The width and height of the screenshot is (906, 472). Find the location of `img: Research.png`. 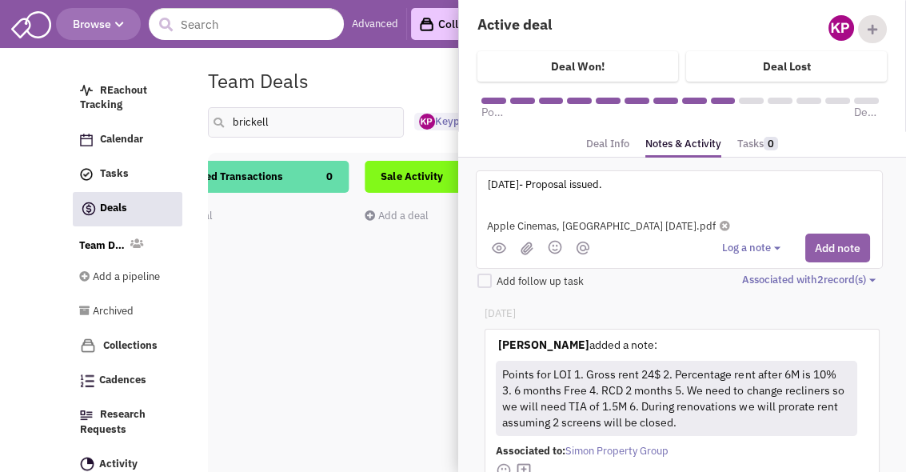

img: Research.png is located at coordinates (86, 415).